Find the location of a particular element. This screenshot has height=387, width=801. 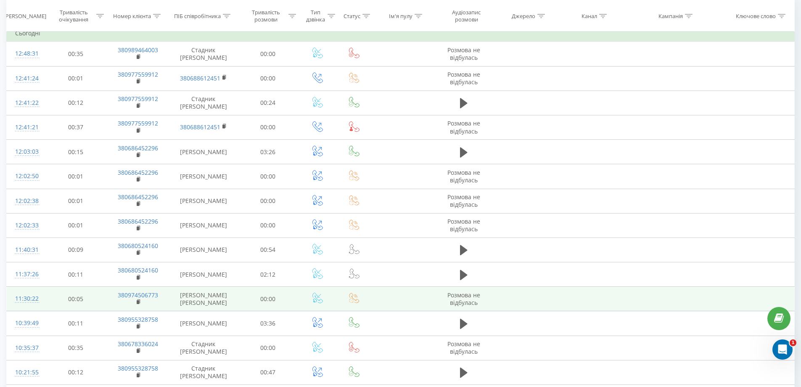

div: Ім'я пулу is located at coordinates (401, 16).